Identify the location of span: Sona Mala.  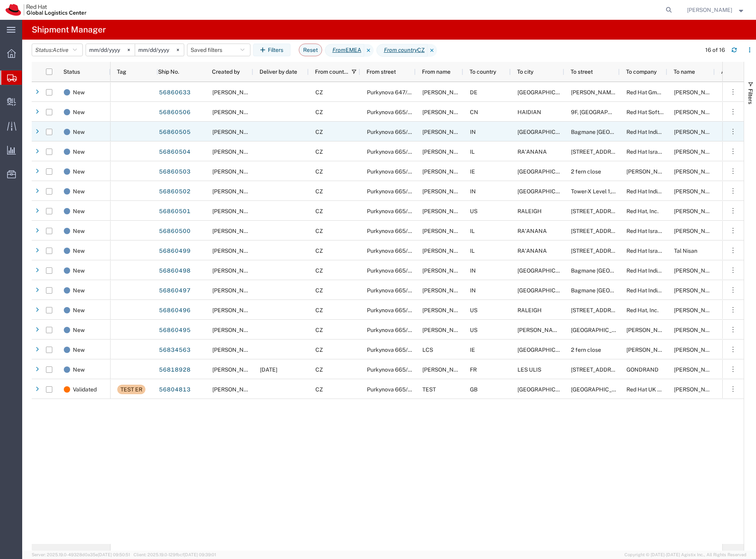
(235, 349).